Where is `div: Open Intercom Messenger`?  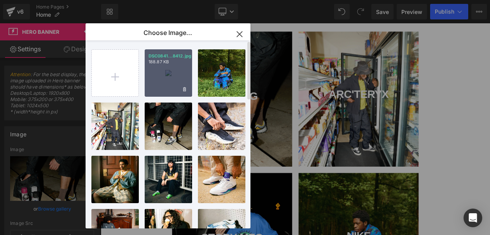
div: Open Intercom Messenger is located at coordinates (473, 218).